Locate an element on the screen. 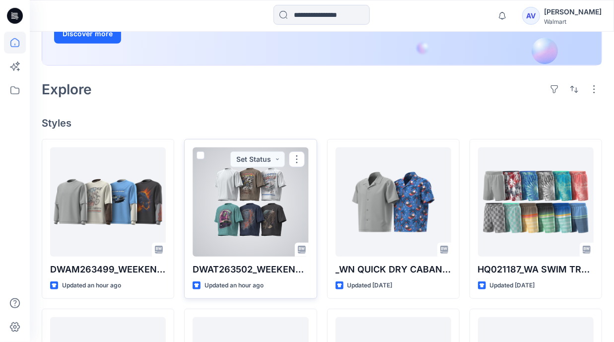  button: Discover more is located at coordinates (87, 34).